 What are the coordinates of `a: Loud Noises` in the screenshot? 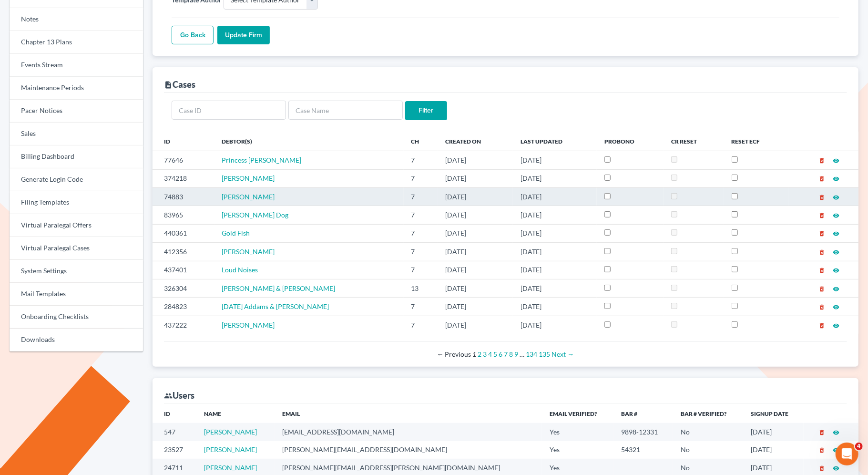 It's located at (240, 270).